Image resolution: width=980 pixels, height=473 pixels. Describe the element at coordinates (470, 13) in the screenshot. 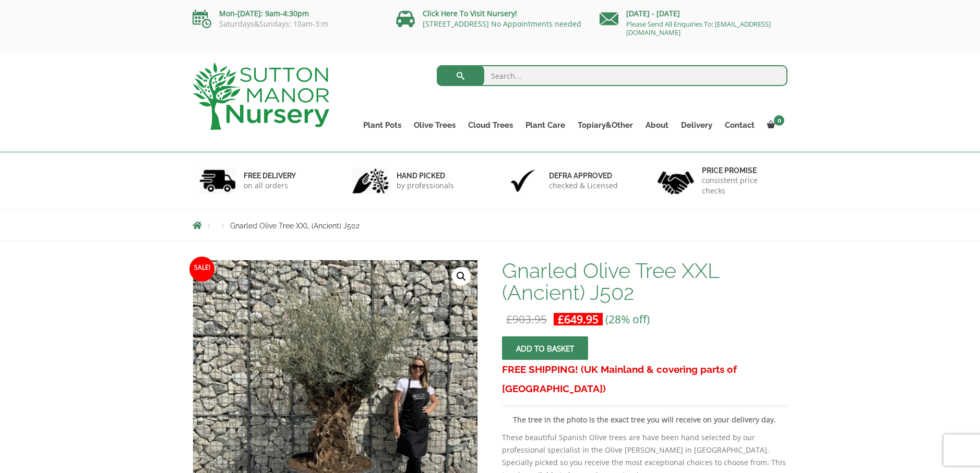

I see `a: Click Here To Visit Nursery!` at that location.